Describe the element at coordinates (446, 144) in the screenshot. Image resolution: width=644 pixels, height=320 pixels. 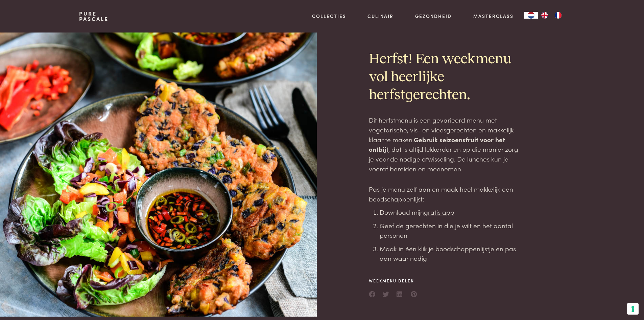
I see `p: Dit herfstmenu is een gevarieerd menu met vegetarische, vis- en vleesgerechten en makkelijk klaar...` at that location.